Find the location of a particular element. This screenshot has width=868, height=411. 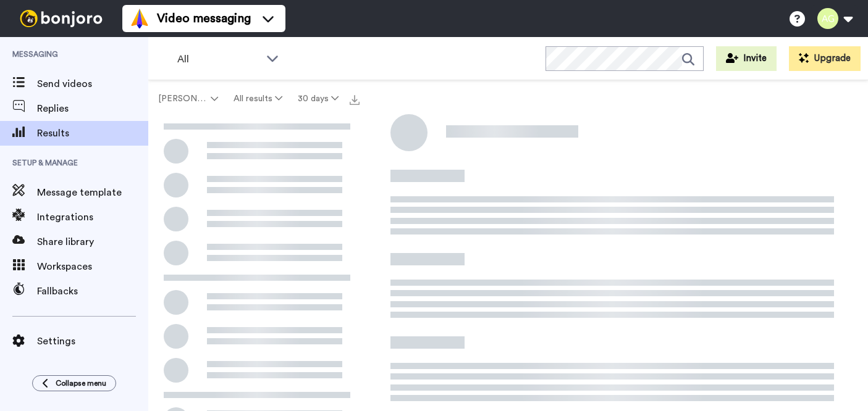

span: Collapse menu is located at coordinates (81, 383).